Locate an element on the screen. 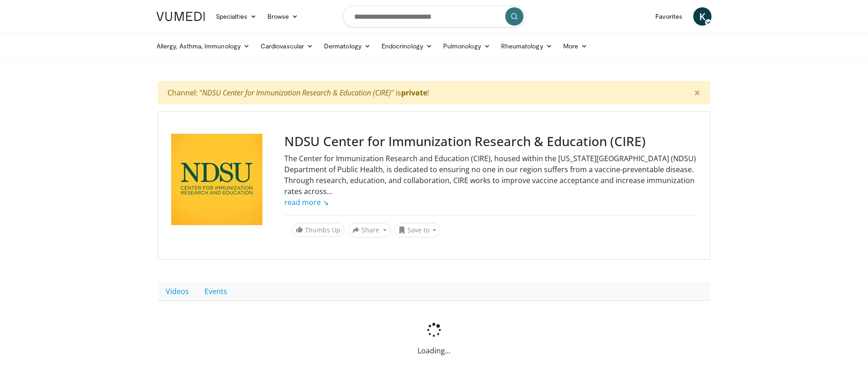 The height and width of the screenshot is (384, 868). a: read more ↘ is located at coordinates (306, 202).